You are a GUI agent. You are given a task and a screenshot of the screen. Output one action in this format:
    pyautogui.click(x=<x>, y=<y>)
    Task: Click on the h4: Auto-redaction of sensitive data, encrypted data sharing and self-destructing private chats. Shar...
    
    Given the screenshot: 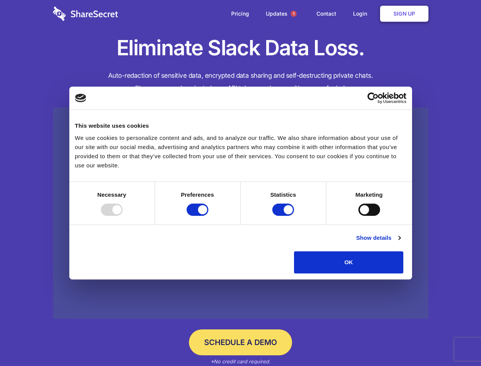 What is the action you would take?
    pyautogui.click(x=241, y=82)
    